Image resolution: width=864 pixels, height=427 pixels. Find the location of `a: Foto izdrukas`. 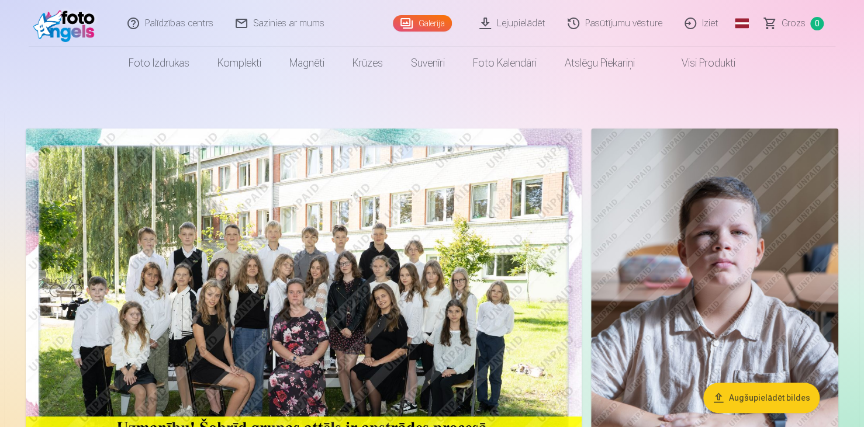

a: Foto izdrukas is located at coordinates (159, 63).